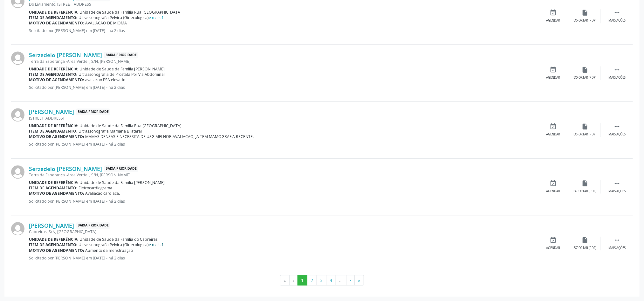  I want to click on span: Unidade de Saude da Familia do Cabreiras, so click(119, 240).